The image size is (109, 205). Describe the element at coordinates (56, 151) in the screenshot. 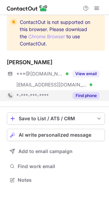

I see `button: Add to email campaign` at that location.